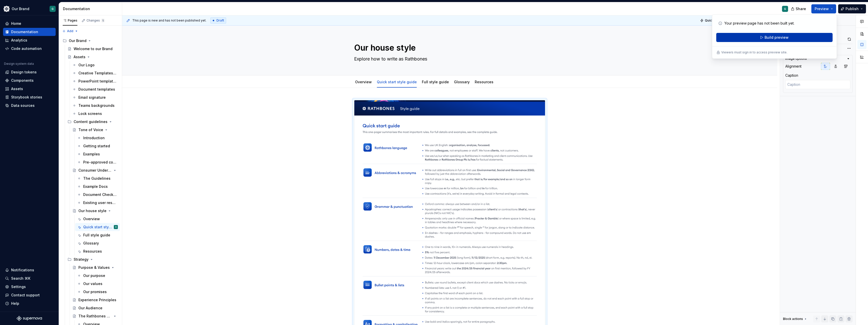 The height and width of the screenshot is (325, 868). What do you see at coordinates (21, 278) in the screenshot?
I see `div: Search ⌘K` at bounding box center [21, 278].